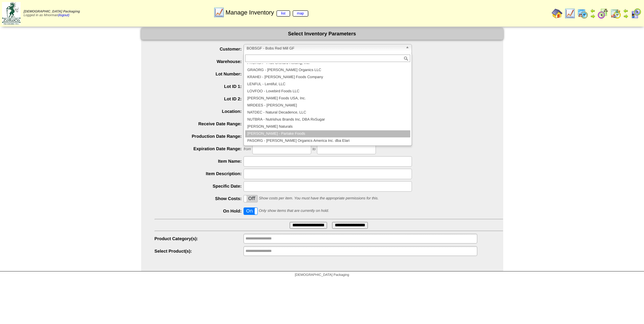 This screenshot has height=324, width=644. Describe the element at coordinates (64, 15) in the screenshot. I see `a: (logout)` at that location.